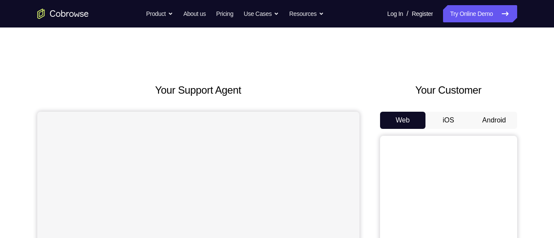 Image resolution: width=554 pixels, height=238 pixels. Describe the element at coordinates (195, 14) in the screenshot. I see `a: About us` at that location.